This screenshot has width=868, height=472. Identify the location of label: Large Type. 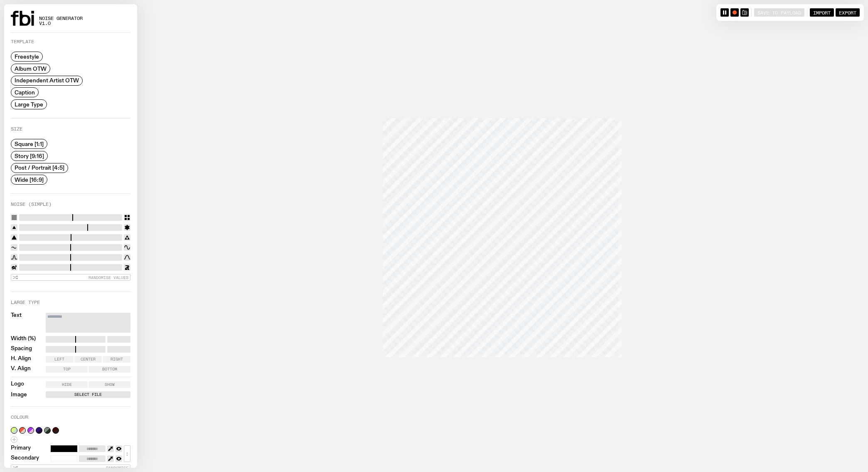
(25, 302).